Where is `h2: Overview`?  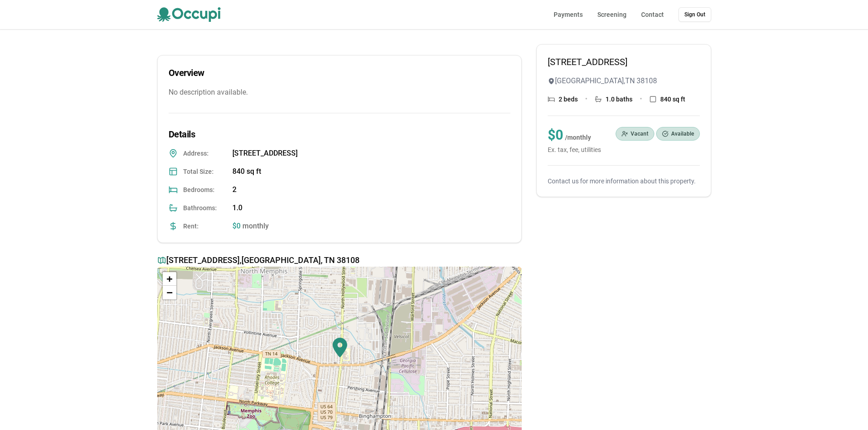
h2: Overview is located at coordinates (339, 73).